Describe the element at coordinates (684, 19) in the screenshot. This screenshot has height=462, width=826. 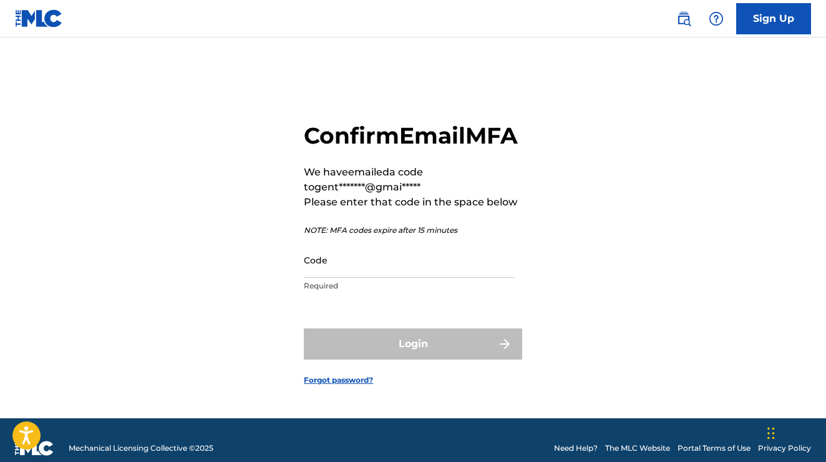
I see `img: search` at that location.